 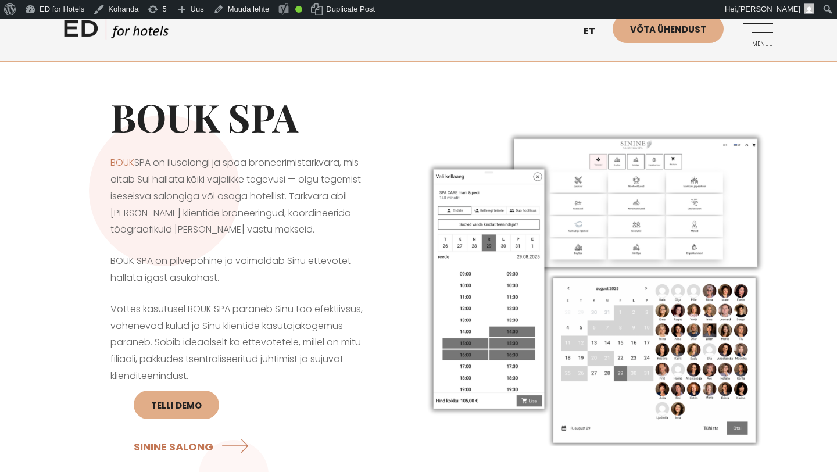 I want to click on a: ED HOTELS, so click(x=116, y=32).